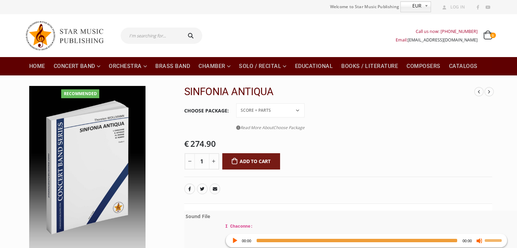  I want to click on div: Audio Player, so click(366, 241).